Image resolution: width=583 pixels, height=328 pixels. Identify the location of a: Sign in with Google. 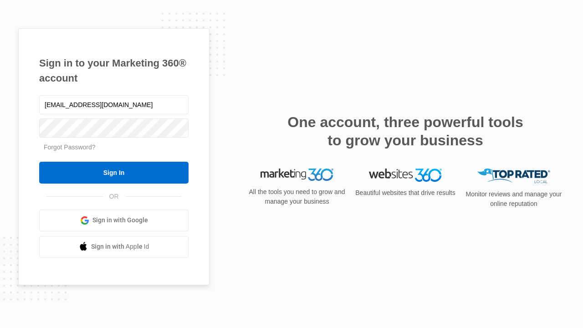
(114, 220).